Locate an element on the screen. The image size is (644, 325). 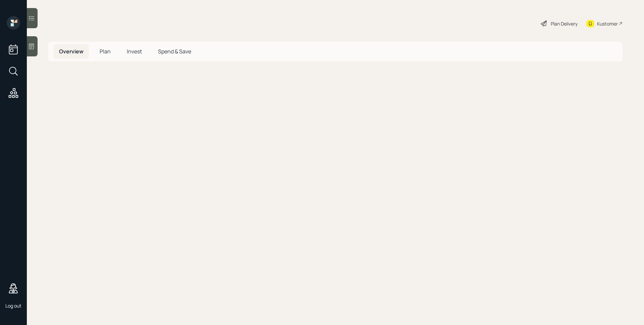
span: Spend & Save is located at coordinates (174, 51).